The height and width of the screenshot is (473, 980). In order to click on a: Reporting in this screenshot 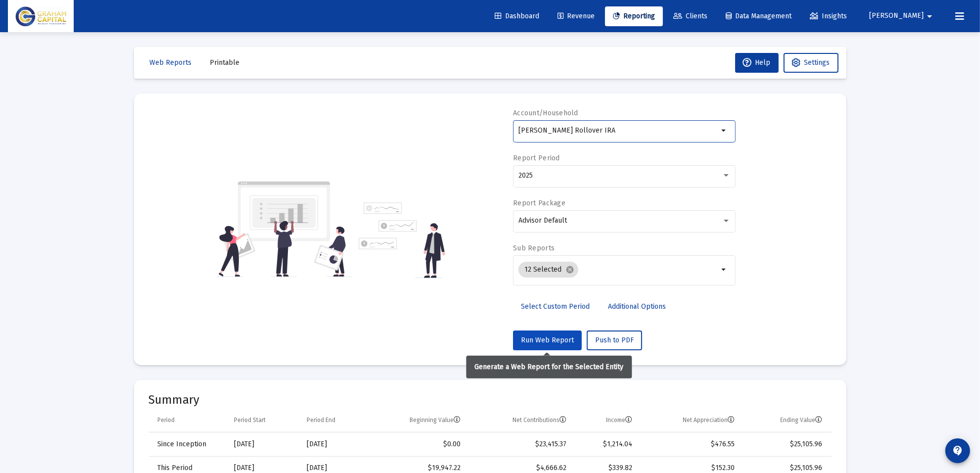, I will do `click(633, 16)`.